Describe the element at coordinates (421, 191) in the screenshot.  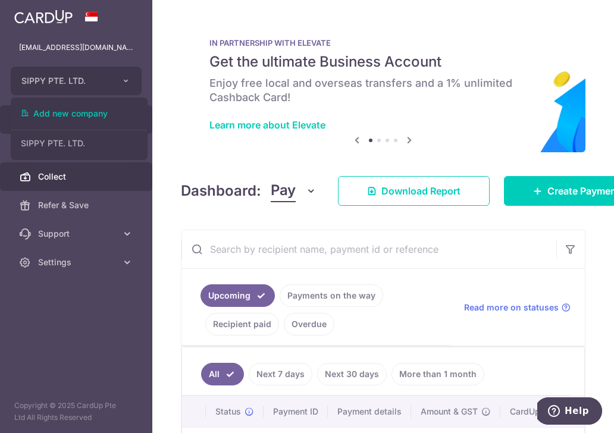
I see `span: Download Report` at that location.